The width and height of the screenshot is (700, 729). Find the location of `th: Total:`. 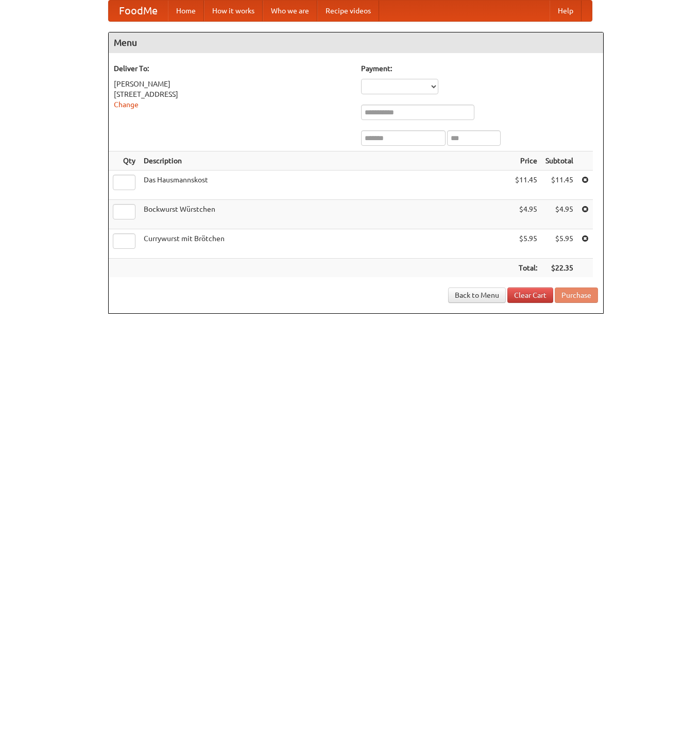

th: Total: is located at coordinates (526, 268).